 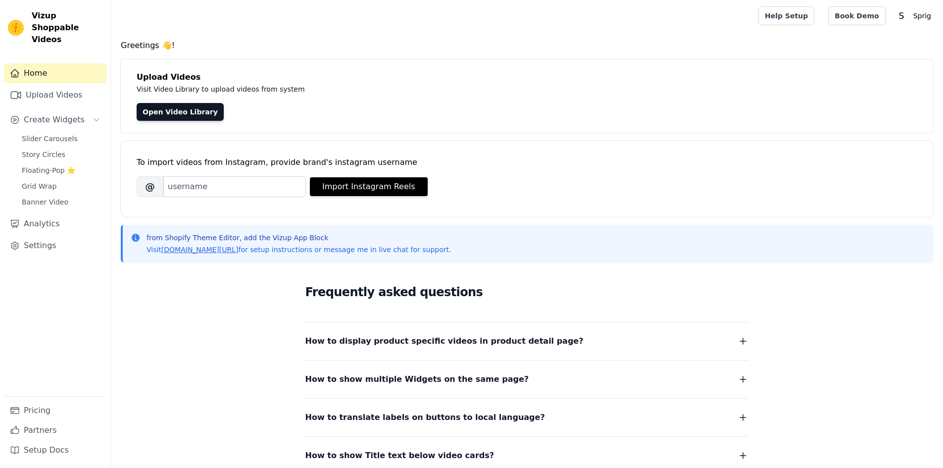 What do you see at coordinates (54, 120) in the screenshot?
I see `span: Create Widgets` at bounding box center [54, 120].